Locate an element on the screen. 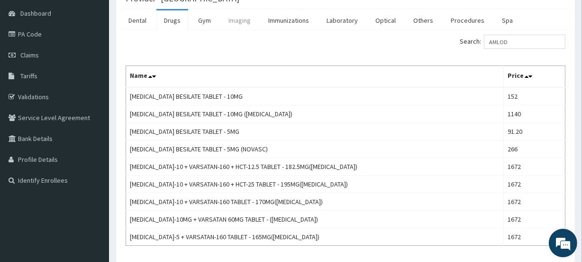 This screenshot has height=262, width=582. a: Drugs is located at coordinates (172, 20).